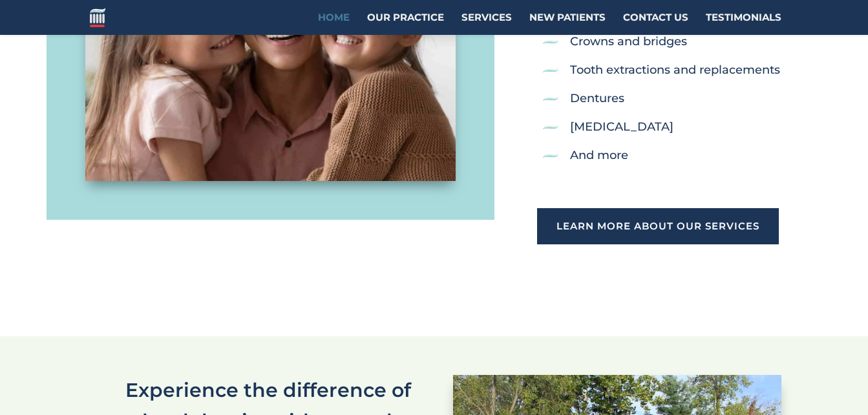 This screenshot has width=868, height=415. Describe the element at coordinates (682, 104) in the screenshot. I see `li: Dentures` at that location.